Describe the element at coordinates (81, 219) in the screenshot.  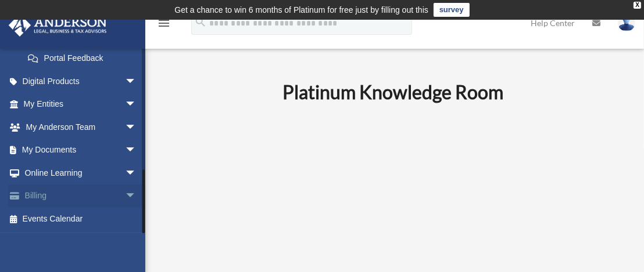
I see `a: Events Calendar` at that location.